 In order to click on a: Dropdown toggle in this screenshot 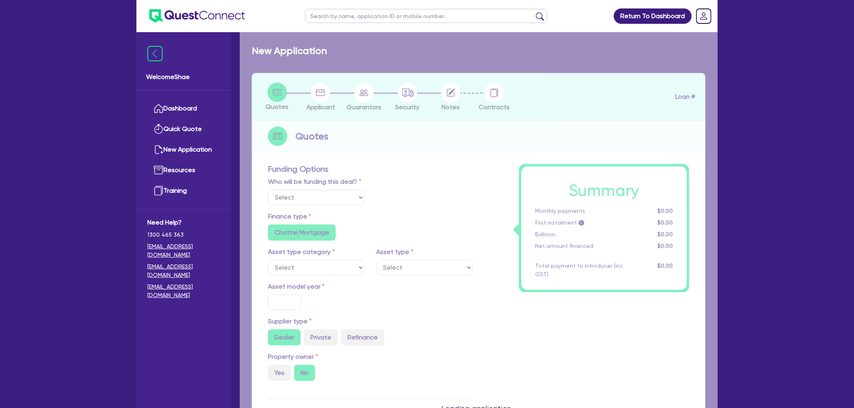, I will do `click(703, 16)`.